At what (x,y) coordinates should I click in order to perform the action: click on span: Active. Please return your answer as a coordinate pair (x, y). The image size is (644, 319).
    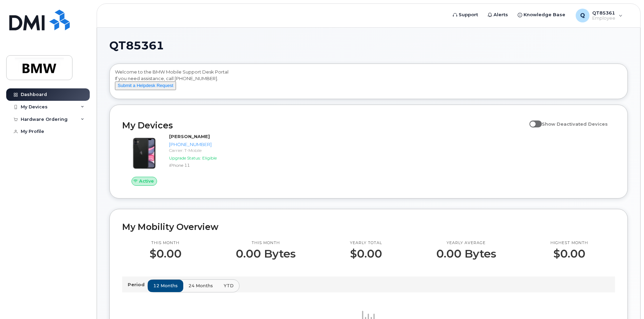
    Looking at the image, I should click on (147, 181).